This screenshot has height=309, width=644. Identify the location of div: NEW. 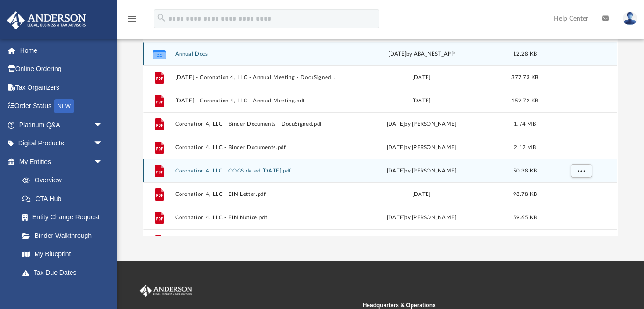
(64, 106).